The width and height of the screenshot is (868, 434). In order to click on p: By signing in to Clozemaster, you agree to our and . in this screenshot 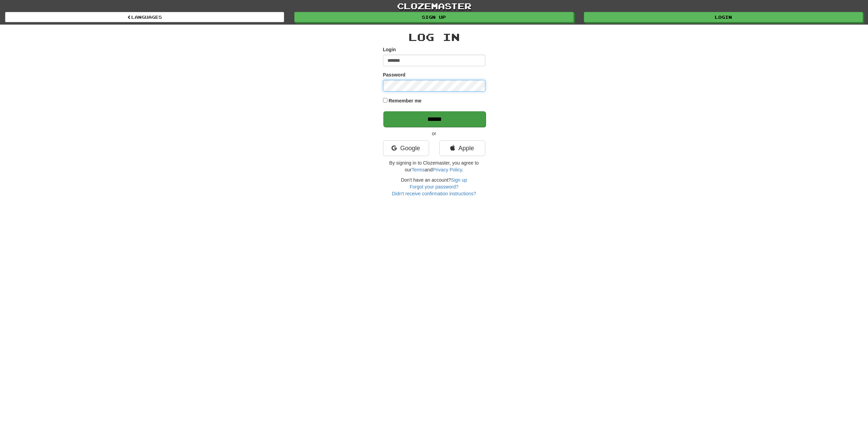, I will do `click(434, 167)`.